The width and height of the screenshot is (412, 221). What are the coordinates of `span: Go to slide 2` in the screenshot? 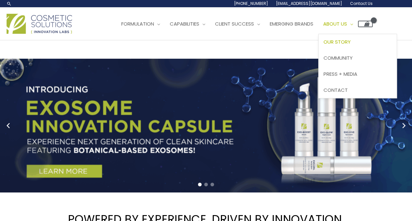 It's located at (206, 184).